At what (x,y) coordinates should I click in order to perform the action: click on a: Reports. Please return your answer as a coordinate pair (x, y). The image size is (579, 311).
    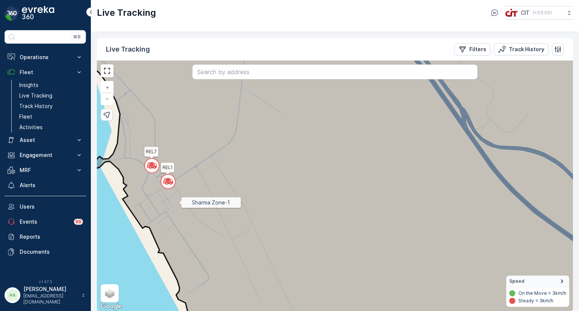
    Looking at the image, I should click on (45, 237).